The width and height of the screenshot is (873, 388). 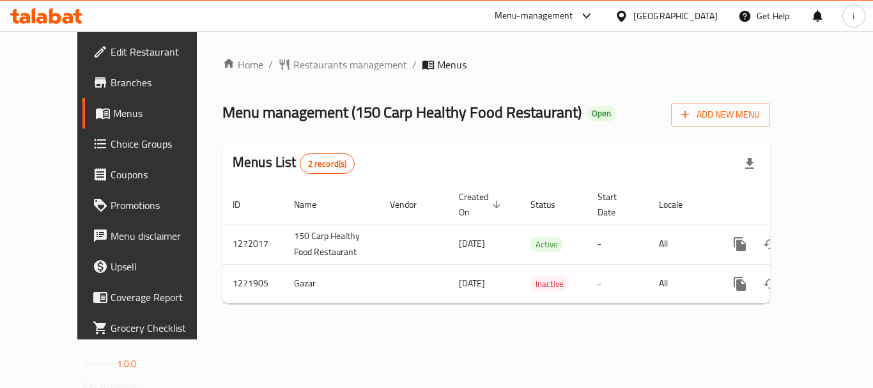 I want to click on table: enhanced table, so click(x=540, y=244).